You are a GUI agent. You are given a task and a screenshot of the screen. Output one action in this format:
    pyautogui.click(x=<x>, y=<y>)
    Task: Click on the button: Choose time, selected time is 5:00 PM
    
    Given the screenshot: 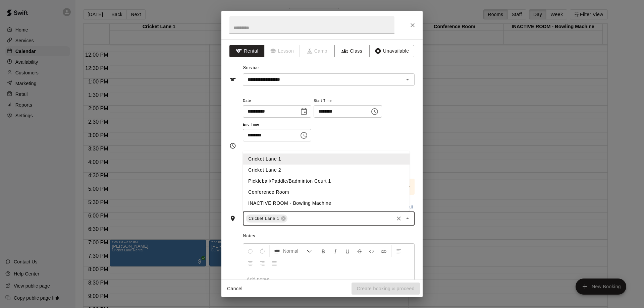 What is the action you would take?
    pyautogui.click(x=374, y=112)
    